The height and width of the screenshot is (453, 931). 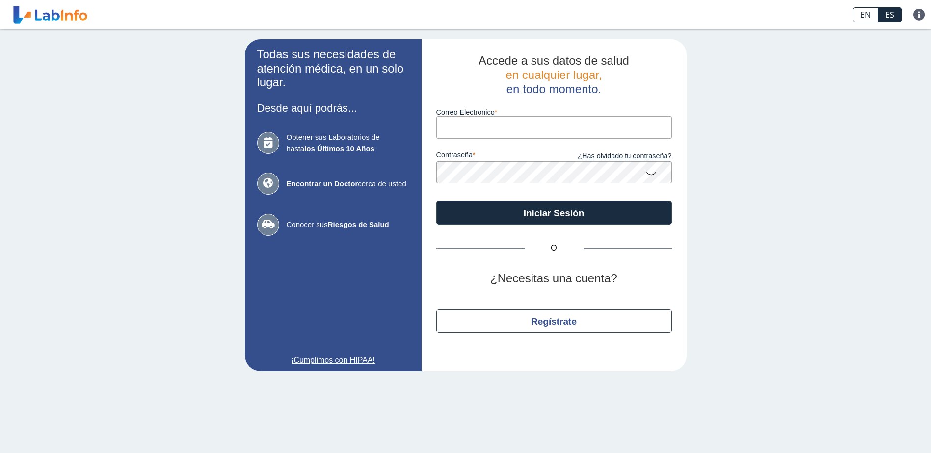 I want to click on span: Accede a sus datos de salud, so click(x=554, y=60).